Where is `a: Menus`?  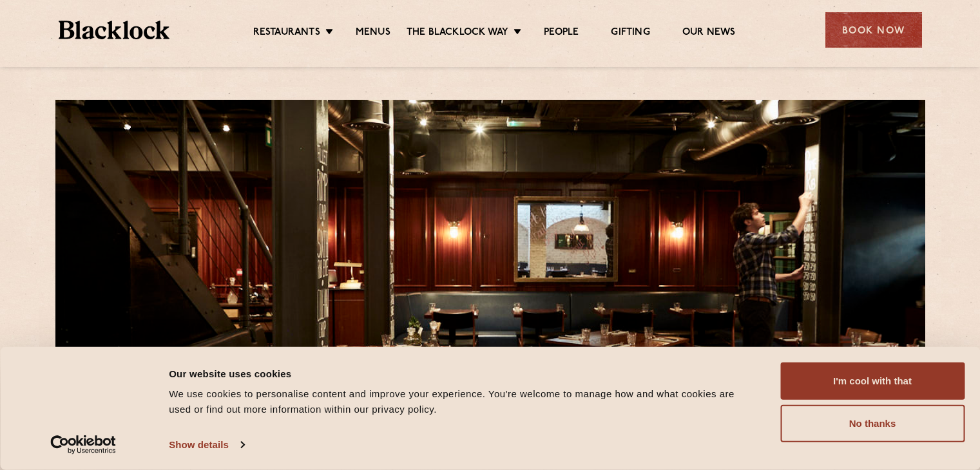 a: Menus is located at coordinates (373, 33).